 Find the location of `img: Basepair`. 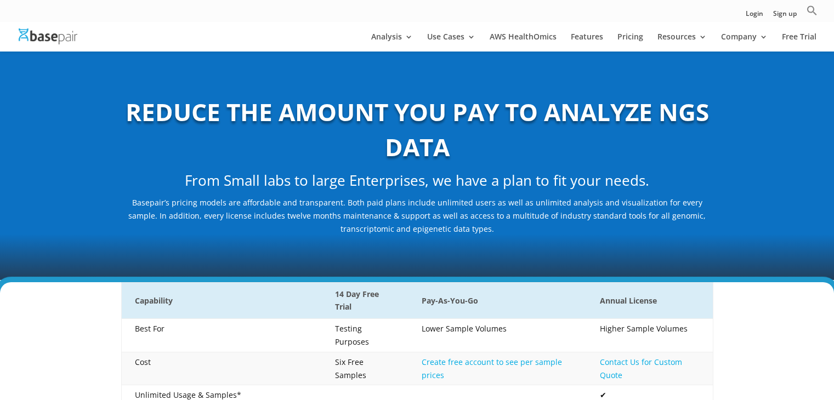

img: Basepair is located at coordinates (48, 36).